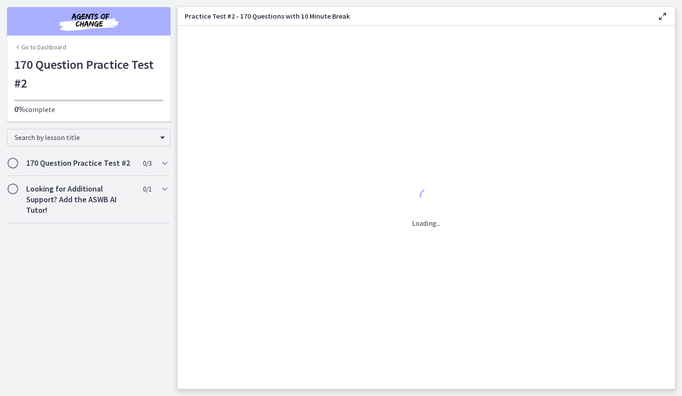 The height and width of the screenshot is (396, 682). Describe the element at coordinates (40, 47) in the screenshot. I see `a: Go to Dashboard` at that location.